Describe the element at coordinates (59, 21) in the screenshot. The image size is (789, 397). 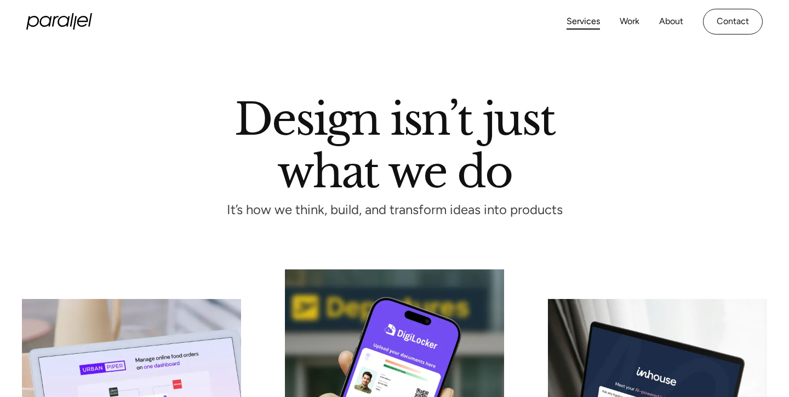
I see `a: home` at that location.